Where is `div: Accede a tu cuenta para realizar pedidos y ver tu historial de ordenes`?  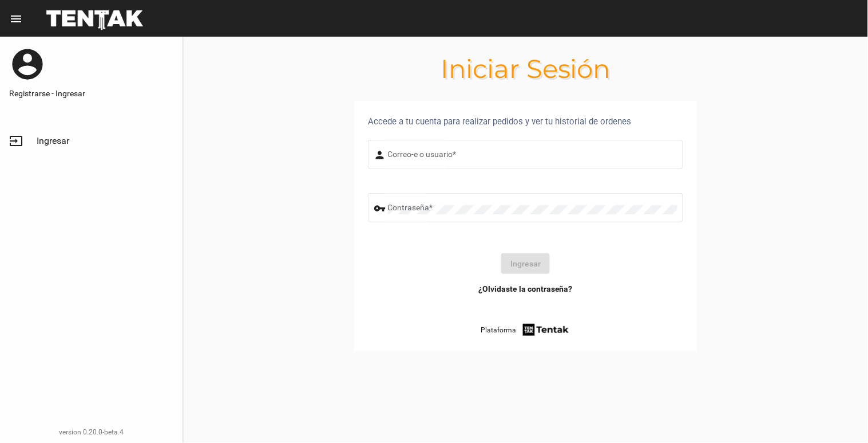 div: Accede a tu cuenta para realizar pedidos y ver tu historial de ordenes is located at coordinates (525, 121).